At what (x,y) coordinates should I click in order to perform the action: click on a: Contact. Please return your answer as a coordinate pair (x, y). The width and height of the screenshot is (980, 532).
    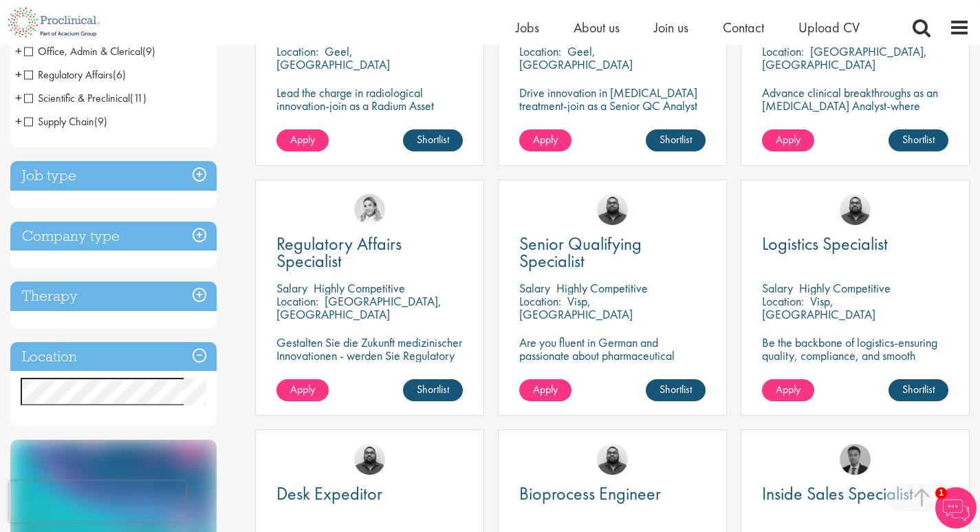
    Looking at the image, I should click on (744, 27).